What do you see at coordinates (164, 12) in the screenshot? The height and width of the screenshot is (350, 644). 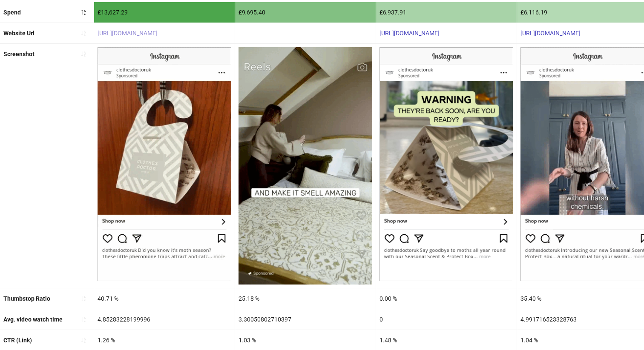 I see `div: £13,627.29` at bounding box center [164, 12].